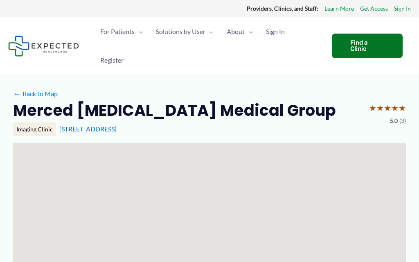 The width and height of the screenshot is (419, 262). What do you see at coordinates (112, 60) in the screenshot?
I see `span: Register` at bounding box center [112, 60].